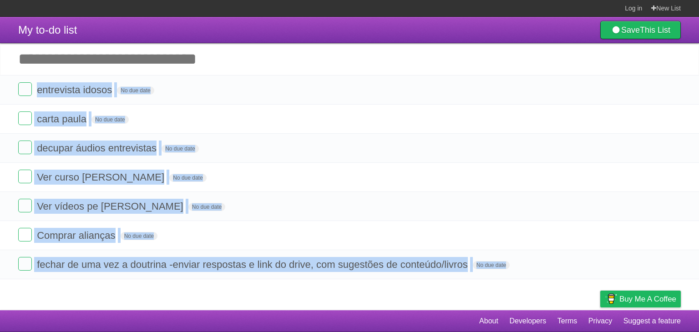 This screenshot has width=699, height=332. I want to click on span: Buy me a coffee, so click(647, 299).